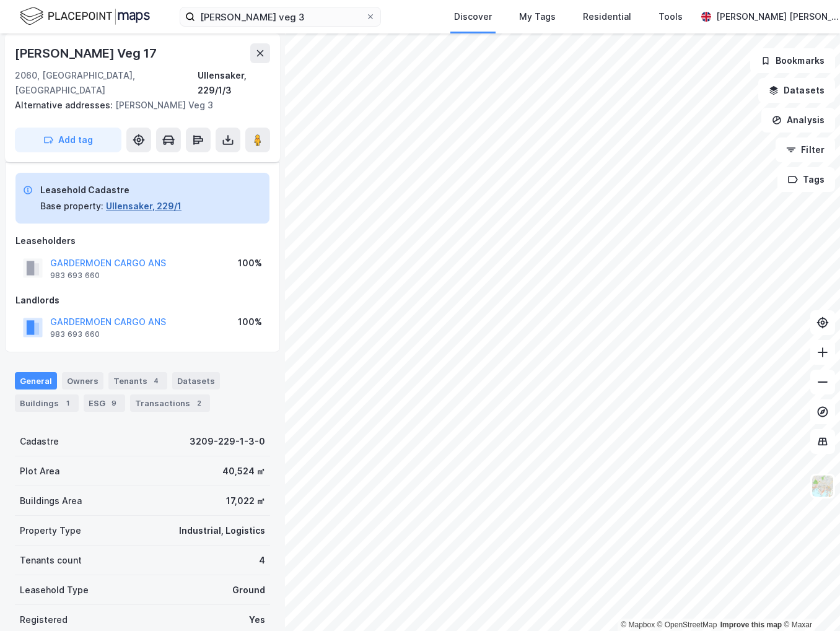 Image resolution: width=840 pixels, height=631 pixels. Describe the element at coordinates (114, 403) in the screenshot. I see `div: 9` at that location.